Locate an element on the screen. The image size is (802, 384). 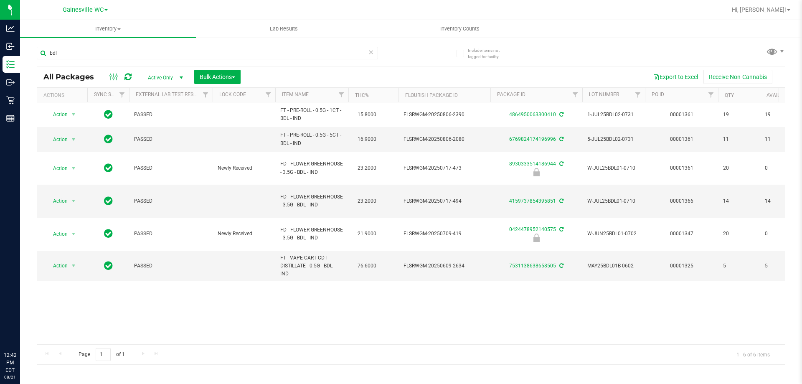
a: 00001347 is located at coordinates (681, 233).